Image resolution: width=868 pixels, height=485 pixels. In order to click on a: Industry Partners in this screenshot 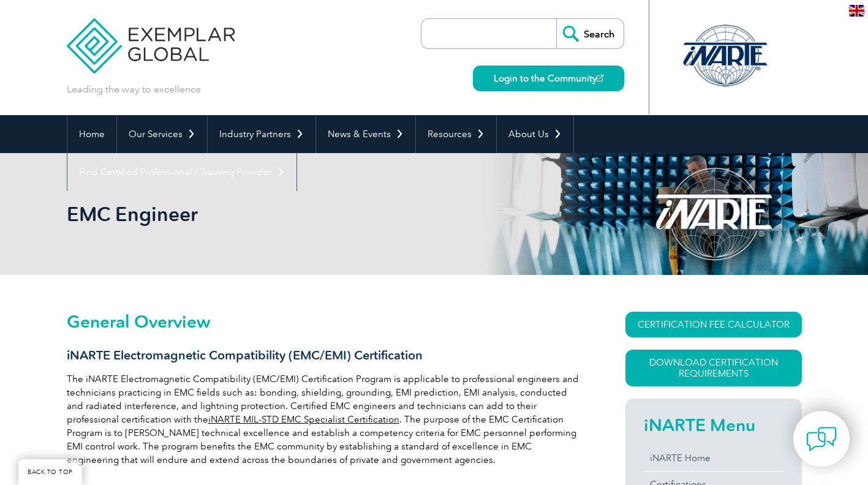, I will do `click(261, 134)`.